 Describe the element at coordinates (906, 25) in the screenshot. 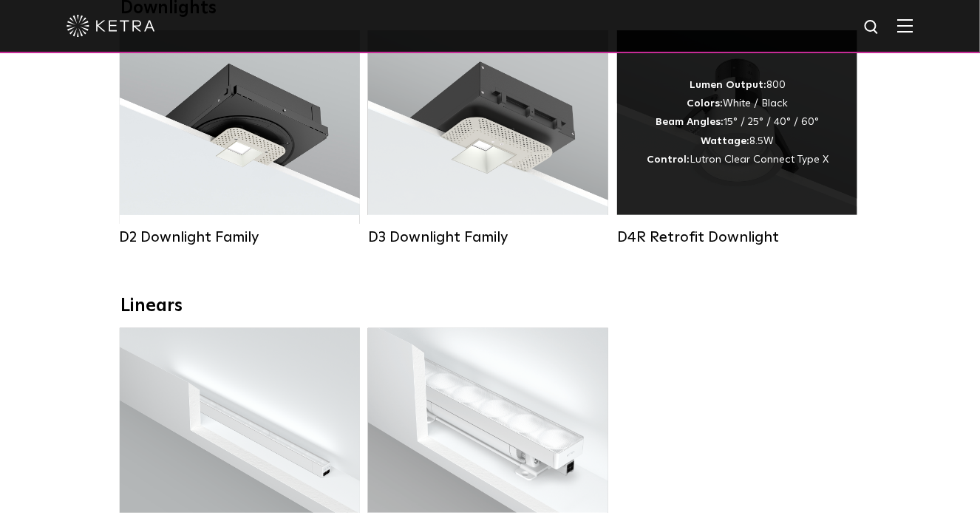

I see `img: Hamburger%20Nav.svg` at that location.